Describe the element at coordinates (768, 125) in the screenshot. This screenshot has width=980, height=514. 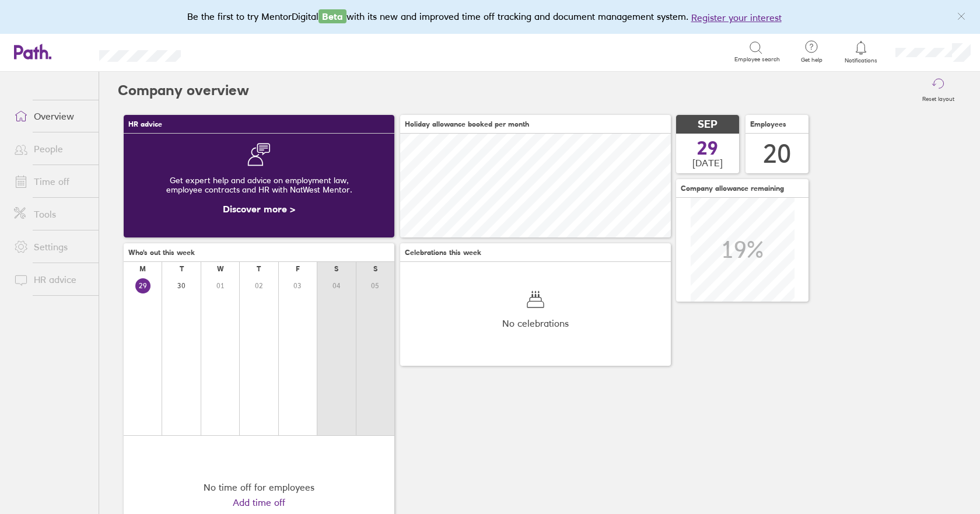
I see `span: Employees` at that location.